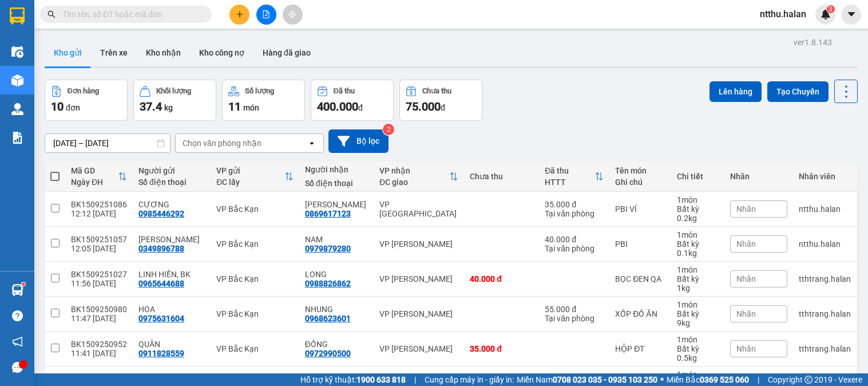  Describe the element at coordinates (23, 284) in the screenshot. I see `sup: 1` at that location.